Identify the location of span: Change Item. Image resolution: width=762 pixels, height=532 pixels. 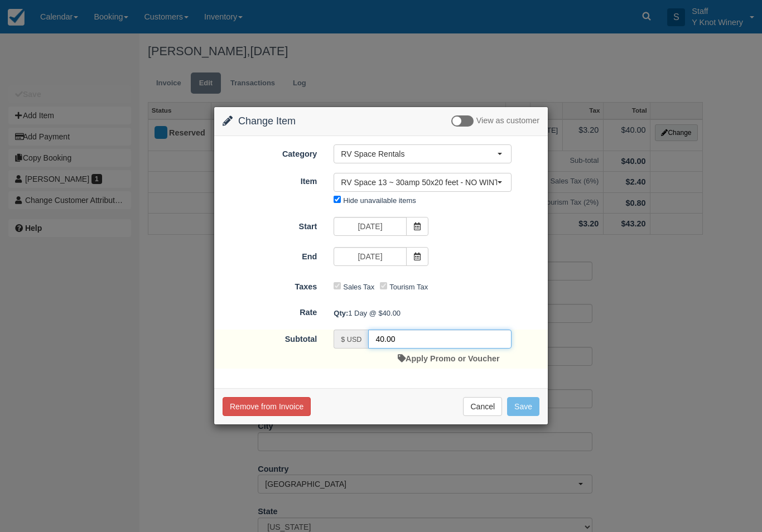
(266, 121).